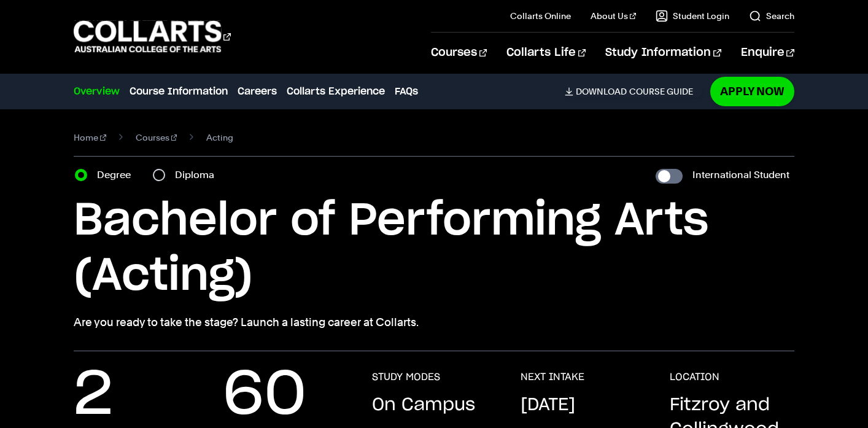 This screenshot has height=428, width=868. What do you see at coordinates (335, 92) in the screenshot?
I see `a: Collarts Experience` at bounding box center [335, 92].